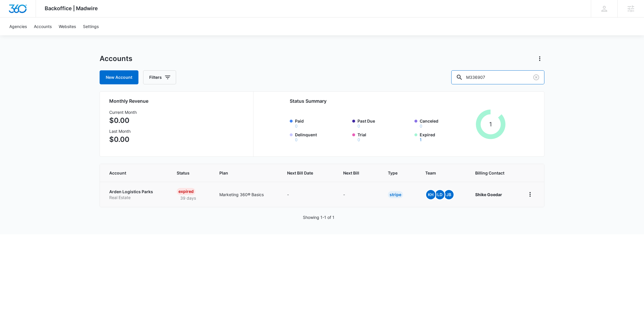  I want to click on h2: Monthly Revenue, so click(178, 101).